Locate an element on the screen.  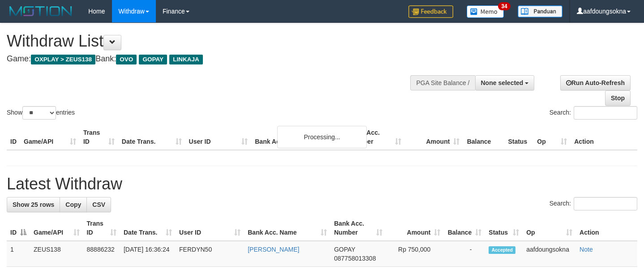
th: ID: activate to sort column descending is located at coordinates (18, 228).